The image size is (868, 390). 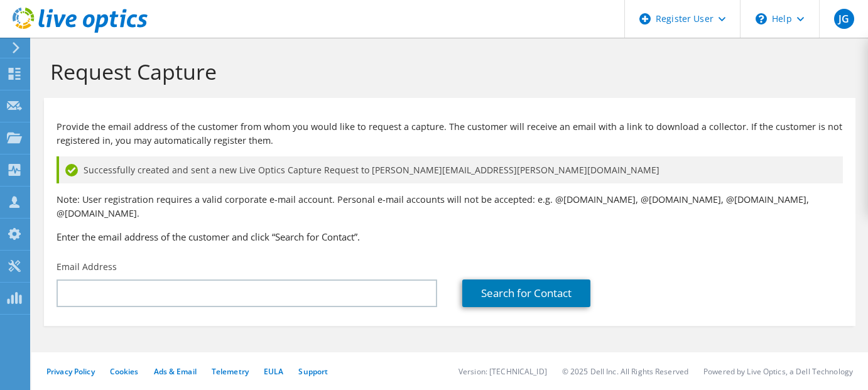 I want to click on p: Provide the email address of the customer from whom you would like to request a capture. The cust..., so click(x=449, y=134).